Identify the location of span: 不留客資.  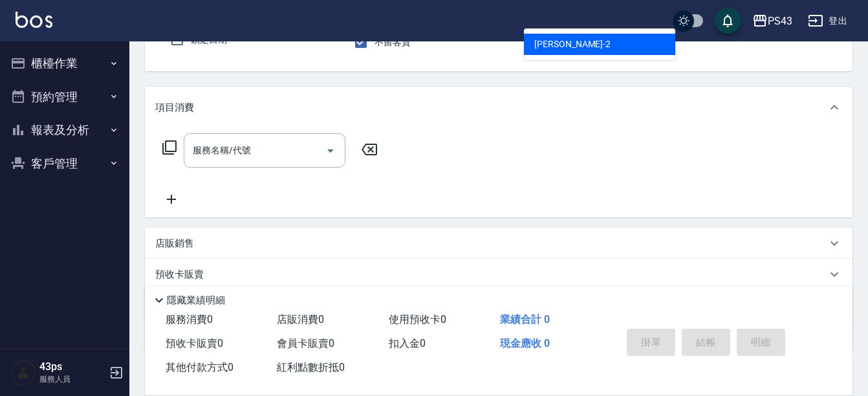
(392, 42).